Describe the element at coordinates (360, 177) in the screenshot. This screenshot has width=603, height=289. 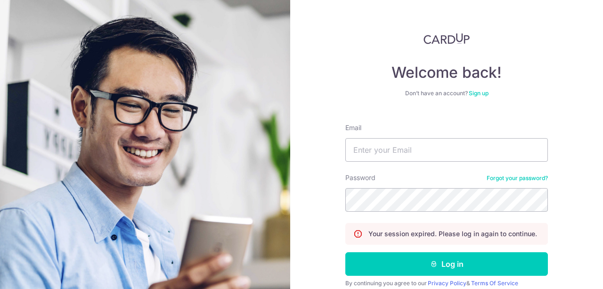
I see `label: Password` at that location.